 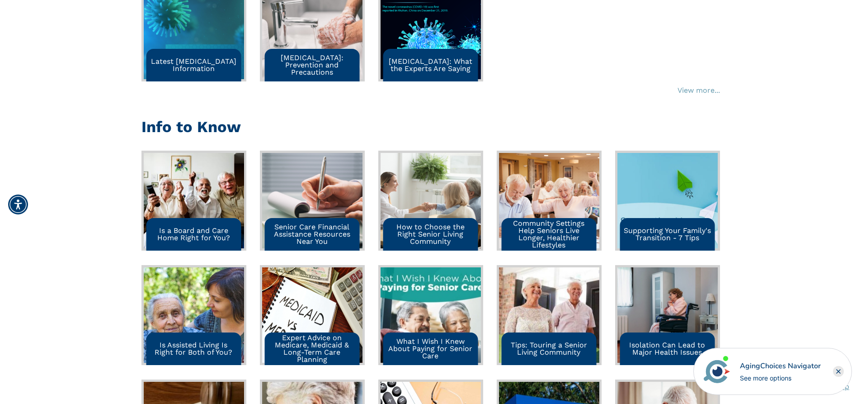 What do you see at coordinates (667, 348) in the screenshot?
I see `p: Isolation Can Lead to Major Health Issues` at bounding box center [667, 348].